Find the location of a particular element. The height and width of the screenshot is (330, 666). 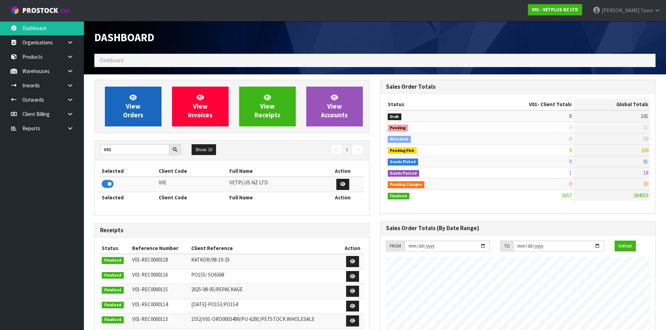

span: View Orders is located at coordinates (133, 106).